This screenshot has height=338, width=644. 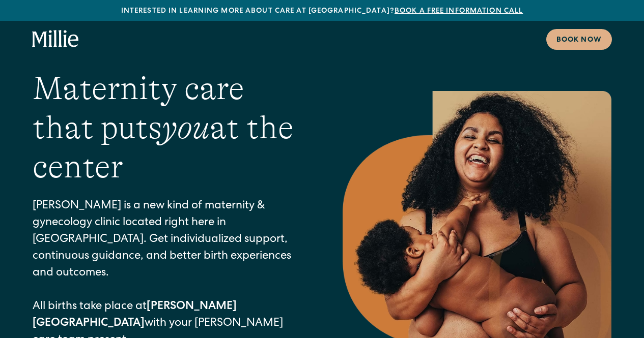 What do you see at coordinates (185, 128) in the screenshot?
I see `em: you` at bounding box center [185, 128].